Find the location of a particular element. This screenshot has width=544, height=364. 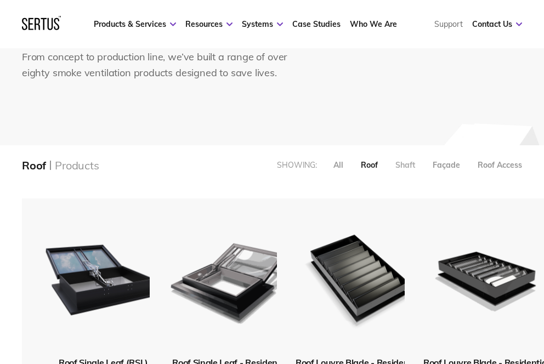

a: Contact Us is located at coordinates (497, 24).